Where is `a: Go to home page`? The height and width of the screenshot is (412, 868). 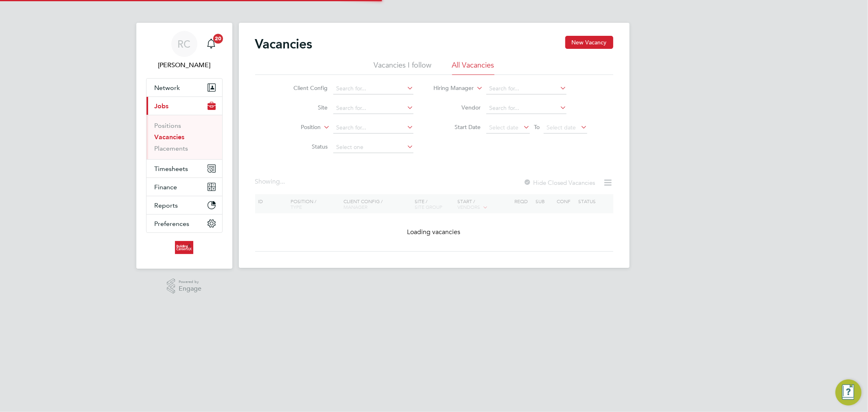 a: Go to home page is located at coordinates (184, 248).